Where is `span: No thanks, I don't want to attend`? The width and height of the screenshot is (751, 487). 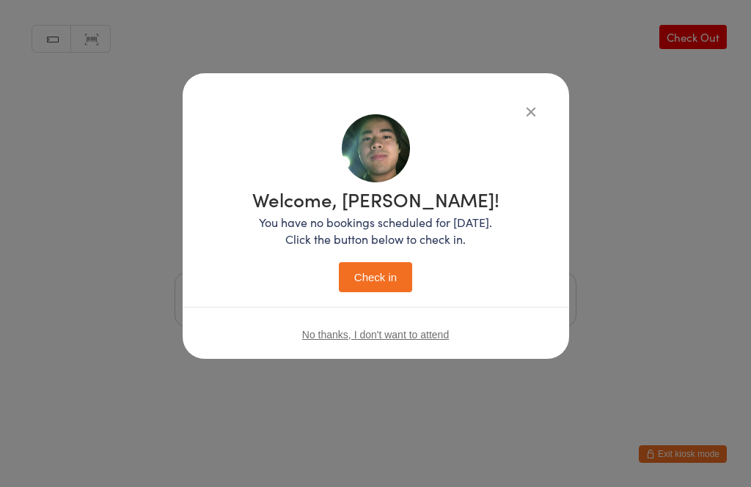
span: No thanks, I don't want to attend is located at coordinates (375, 335).